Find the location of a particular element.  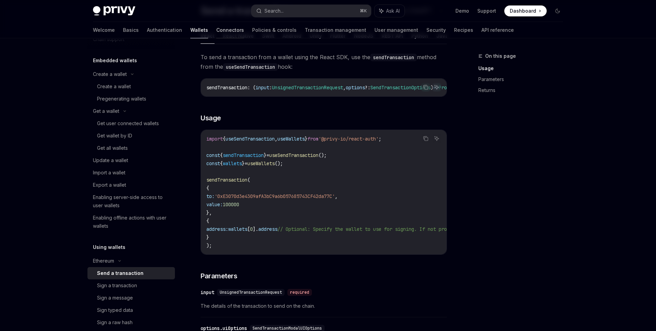

span: value: is located at coordinates (215, 204).